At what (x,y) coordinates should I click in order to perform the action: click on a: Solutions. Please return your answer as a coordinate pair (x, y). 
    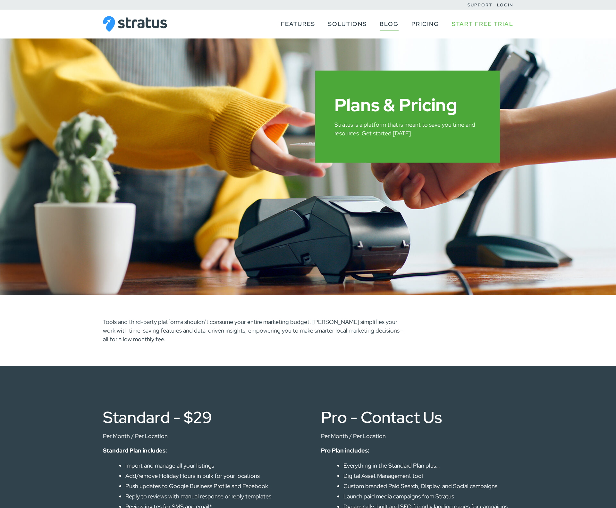
    Looking at the image, I should click on (347, 24).